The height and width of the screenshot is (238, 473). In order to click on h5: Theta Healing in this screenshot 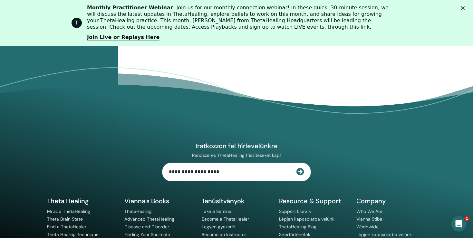, I will do `click(82, 201)`.